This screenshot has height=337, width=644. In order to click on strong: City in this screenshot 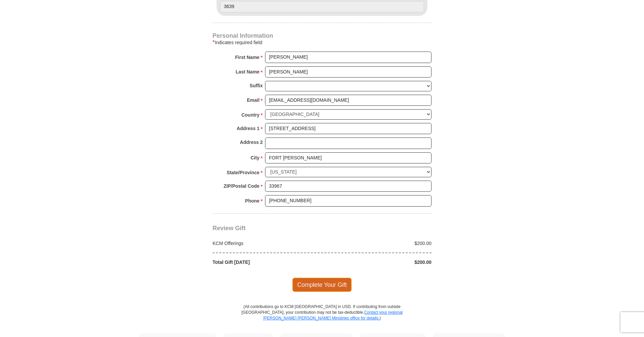, I will do `click(255, 157)`.